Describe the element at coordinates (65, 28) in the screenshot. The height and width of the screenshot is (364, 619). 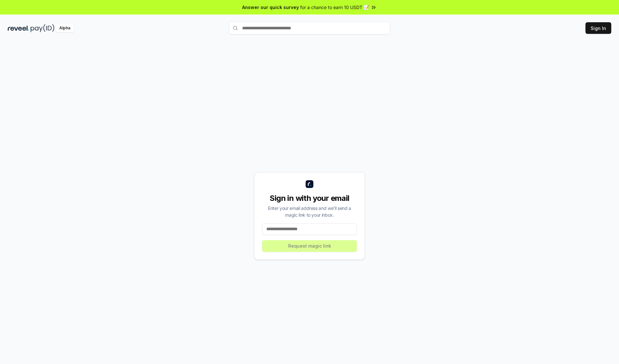
I see `div: Alpha` at that location.